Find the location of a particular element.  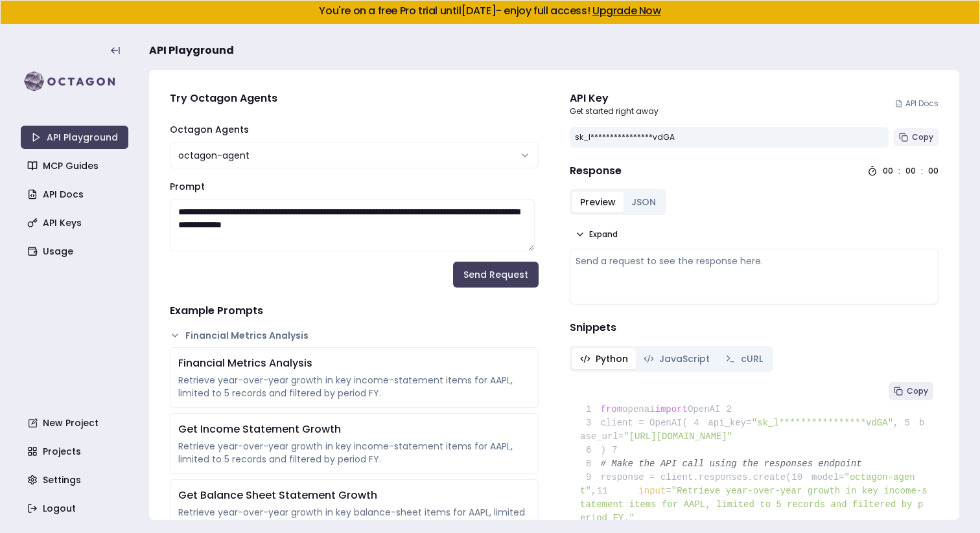

span: api_key= is located at coordinates (729, 423).